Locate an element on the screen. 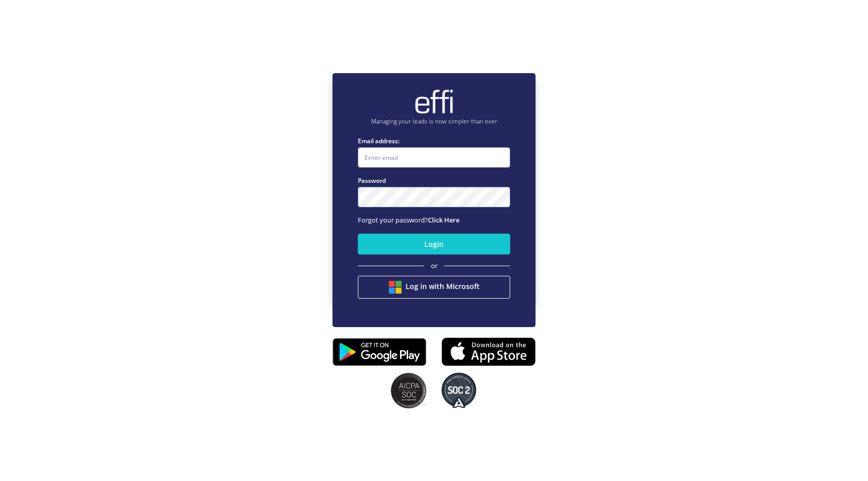  label: Password is located at coordinates (434, 180).